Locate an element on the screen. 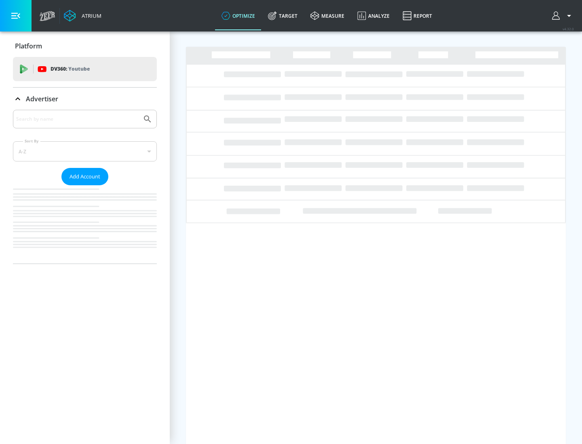 The width and height of the screenshot is (582, 444). div: A-Z is located at coordinates (85, 152).